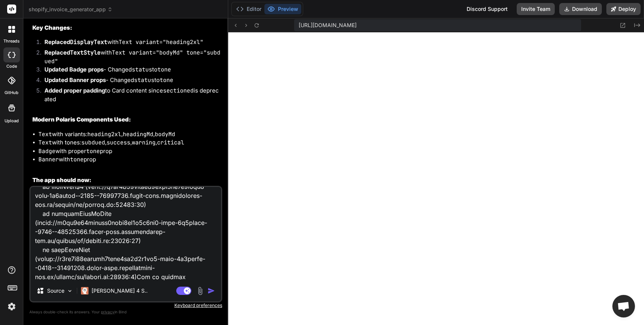  Describe the element at coordinates (104, 134) in the screenshot. I see `code: heading2xl` at that location.